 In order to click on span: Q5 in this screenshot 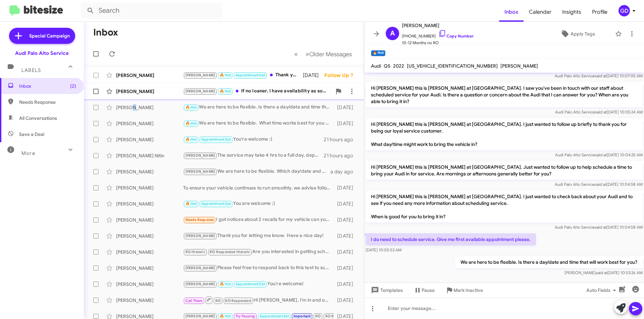, I will do `click(387, 66)`.